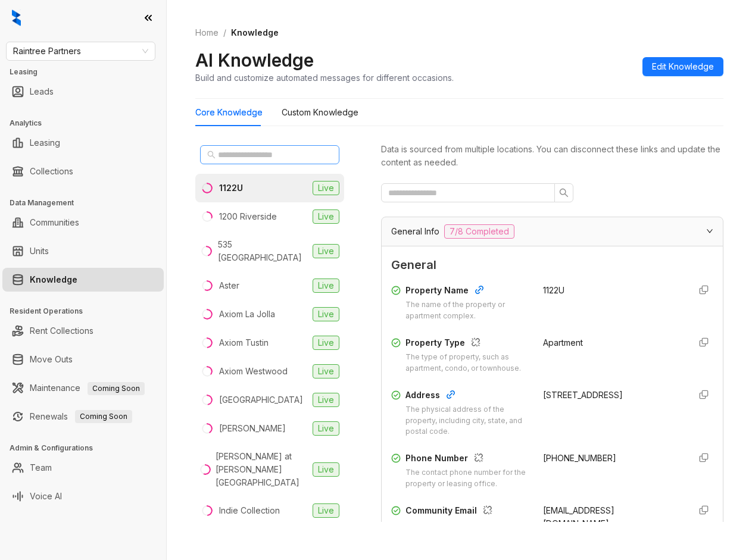 The height and width of the screenshot is (560, 752). What do you see at coordinates (467, 363) in the screenshot?
I see `div: The type of property, such as apartment, condo, or townhouse.` at bounding box center [467, 363].